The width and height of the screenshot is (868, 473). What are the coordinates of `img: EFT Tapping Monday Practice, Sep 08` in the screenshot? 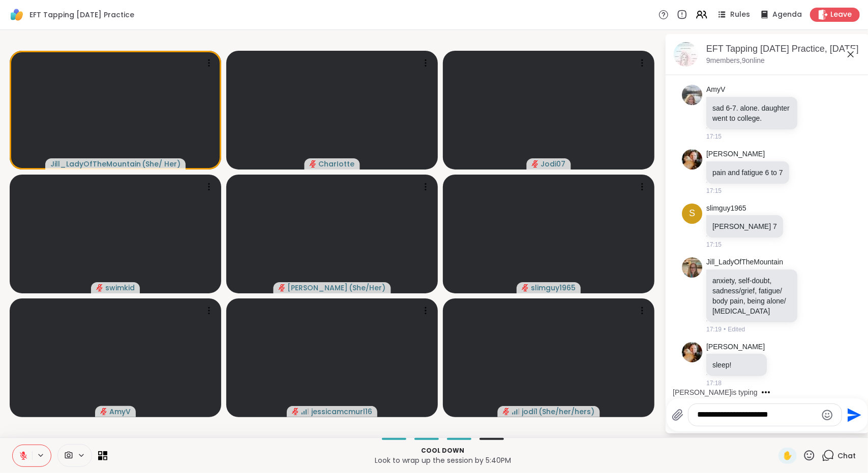 It's located at (685, 54).